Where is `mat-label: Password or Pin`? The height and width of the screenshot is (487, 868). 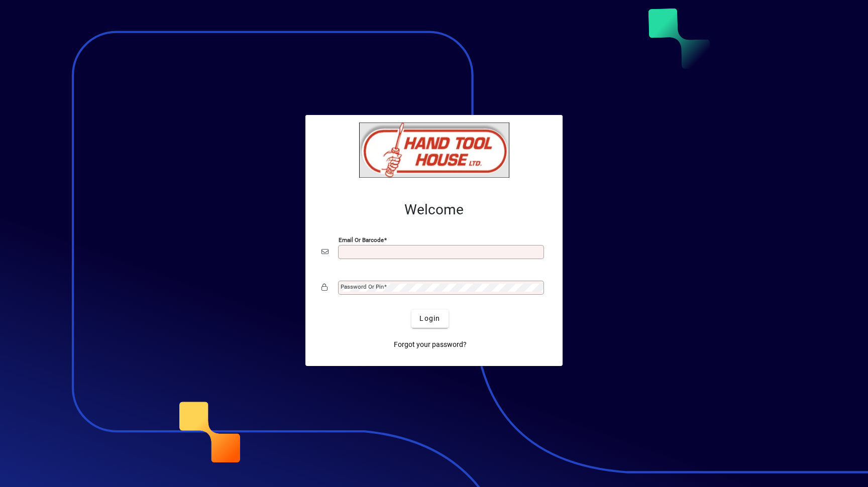 mat-label: Password or Pin is located at coordinates (362, 287).